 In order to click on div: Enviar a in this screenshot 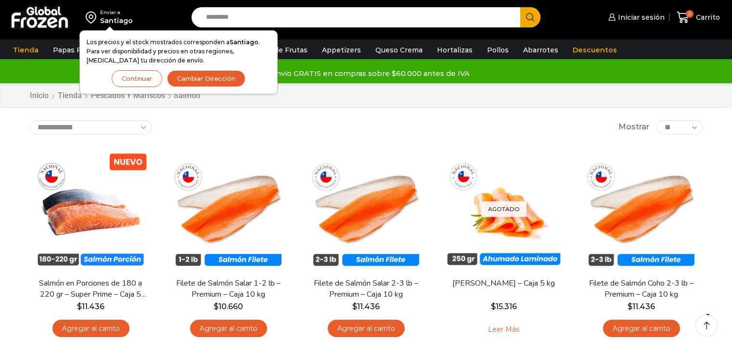, I will do `click(117, 13)`.